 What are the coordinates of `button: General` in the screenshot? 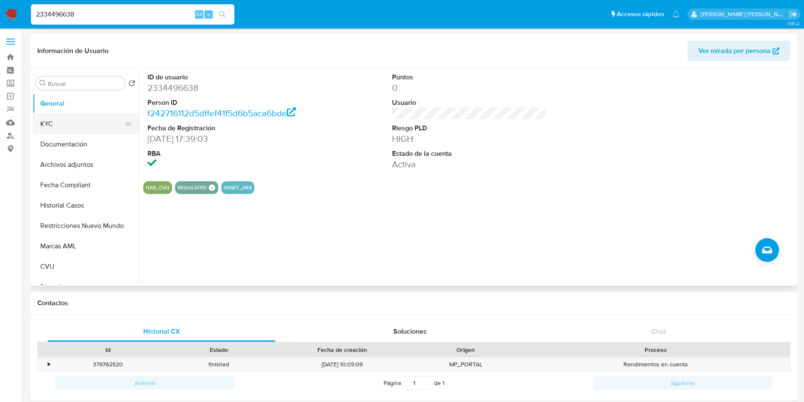 It's located at (86, 103).